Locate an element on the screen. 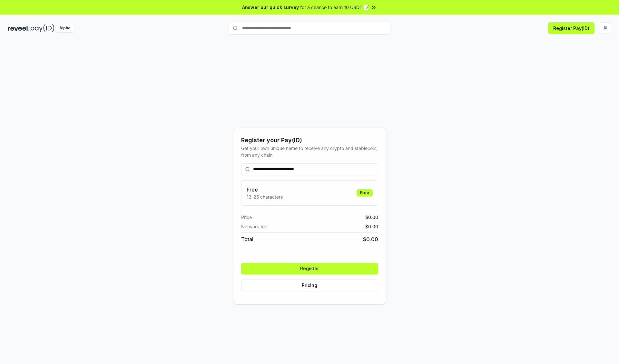  button: Register Pay(ID) is located at coordinates (571, 28).